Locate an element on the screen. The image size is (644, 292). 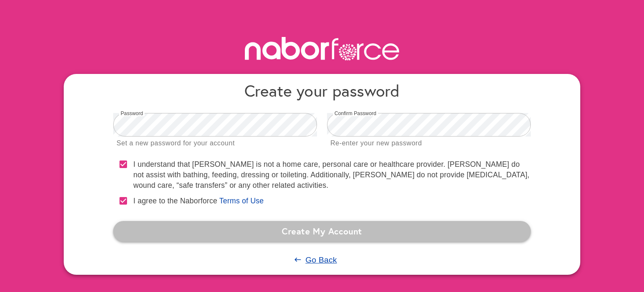
label: I agree to the Naborforce is located at coordinates (175, 201).